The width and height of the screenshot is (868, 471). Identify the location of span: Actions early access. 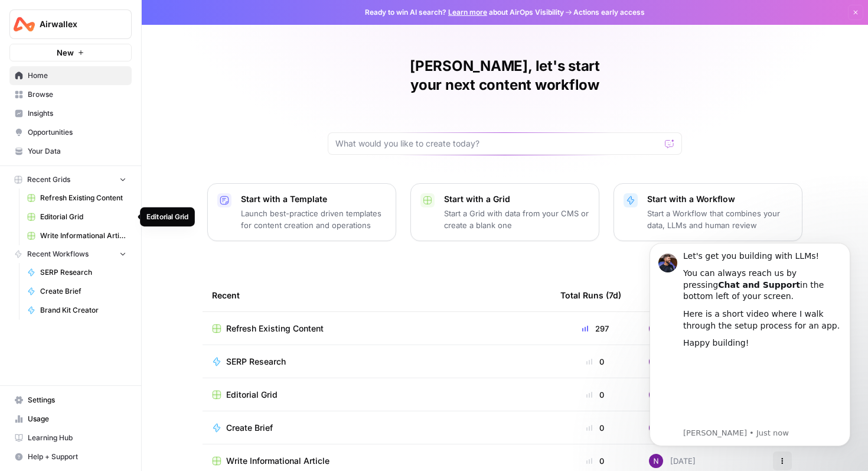
(609, 12).